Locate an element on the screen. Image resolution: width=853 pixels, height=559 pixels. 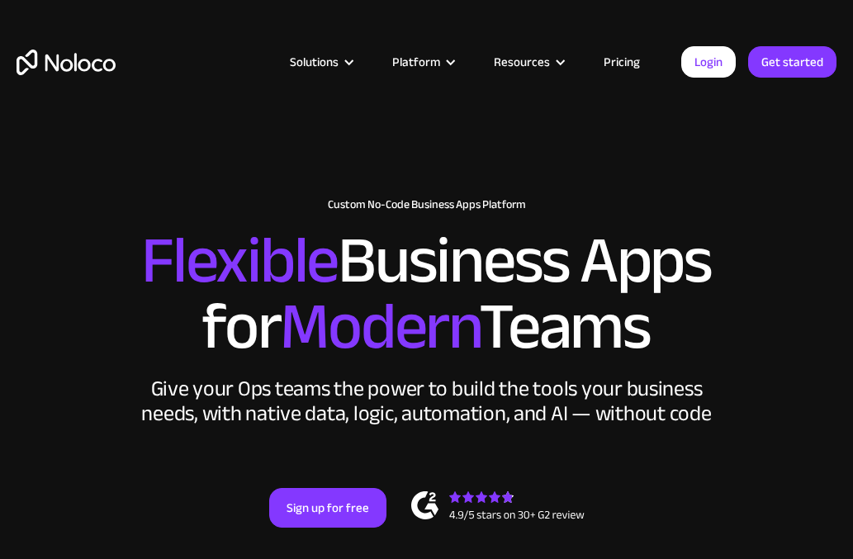
a: Pricing is located at coordinates (622, 62).